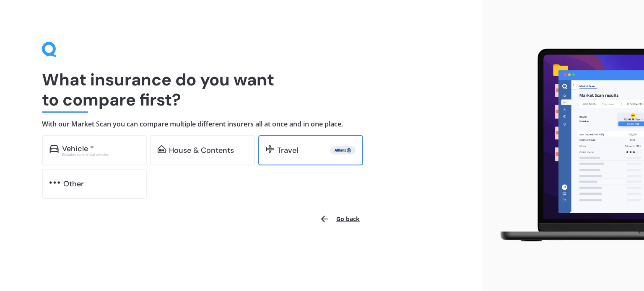 Image resolution: width=644 pixels, height=291 pixels. What do you see at coordinates (162, 149) in the screenshot?
I see `img: home-and-contents.b802091223b8502ef2dd.svg` at bounding box center [162, 149].